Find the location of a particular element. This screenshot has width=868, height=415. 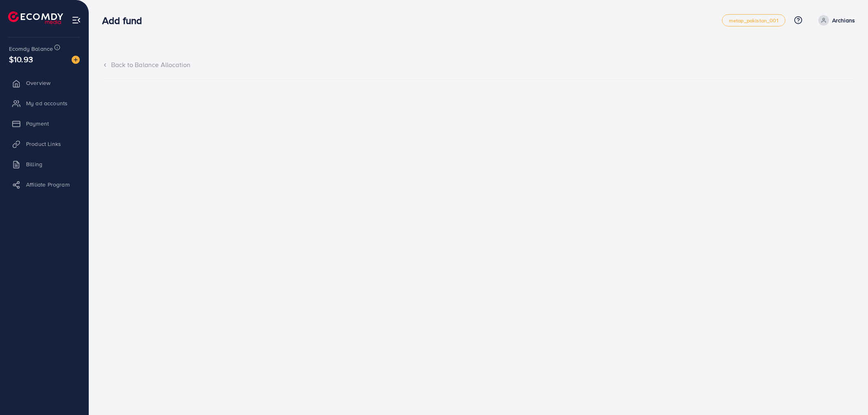

span: $10.93 is located at coordinates (21, 59).